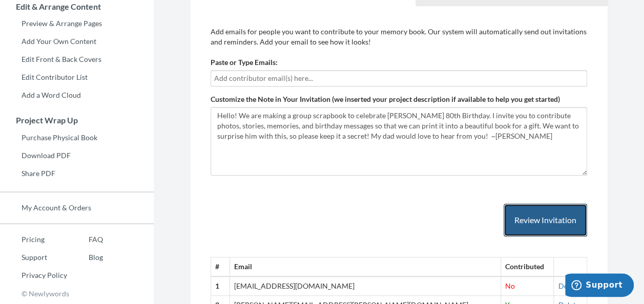  I want to click on h3: Project Wrap Up, so click(77, 120).